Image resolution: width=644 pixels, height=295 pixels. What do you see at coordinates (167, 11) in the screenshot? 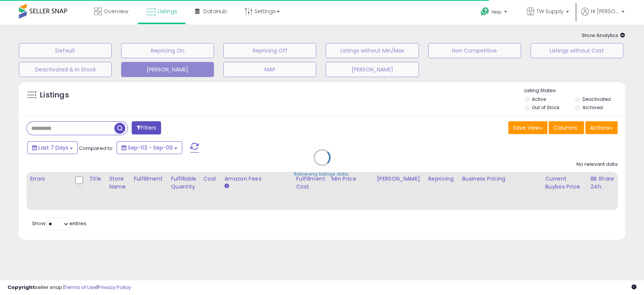
I see `span: Listings` at bounding box center [167, 11].